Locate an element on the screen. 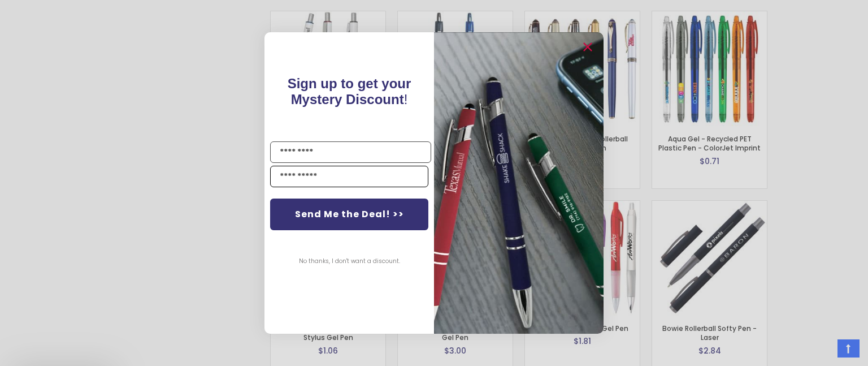 This screenshot has height=366, width=868. button: No thanks, I don't want a discount. is located at coordinates (349, 261).